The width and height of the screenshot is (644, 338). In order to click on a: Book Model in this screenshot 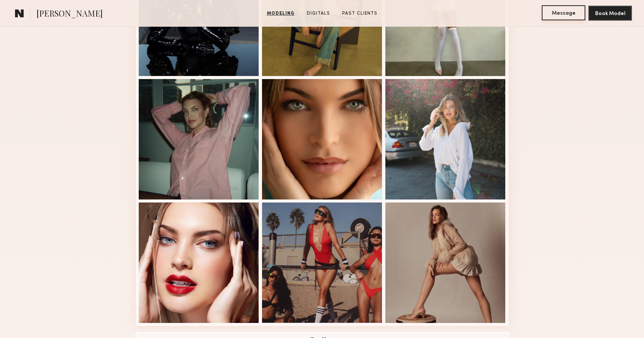, I will do `click(610, 13)`.